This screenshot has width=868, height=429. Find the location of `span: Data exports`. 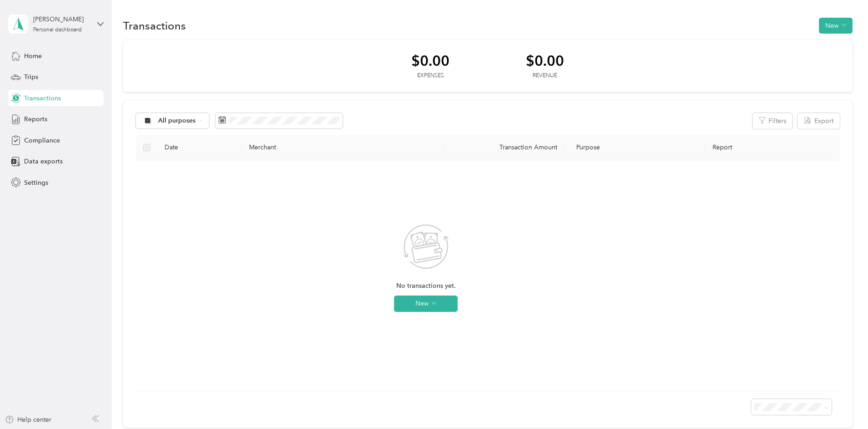

span: Data exports is located at coordinates (43, 161).